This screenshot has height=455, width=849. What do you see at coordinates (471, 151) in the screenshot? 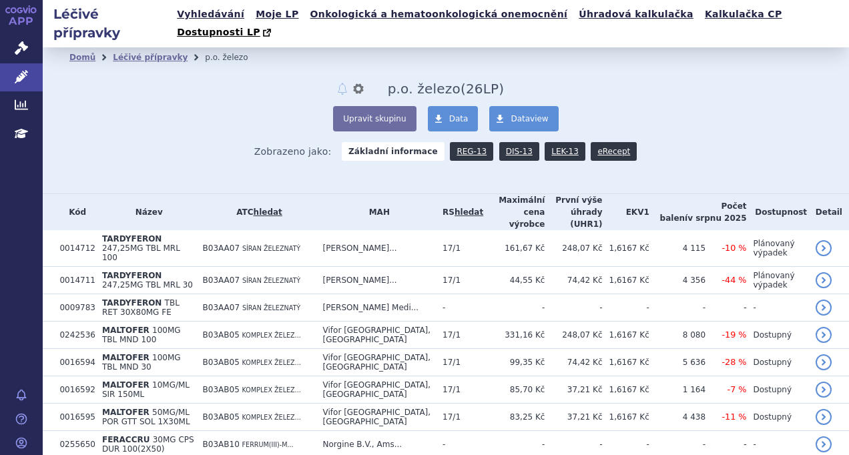
I see `a: REG-13` at bounding box center [471, 151].